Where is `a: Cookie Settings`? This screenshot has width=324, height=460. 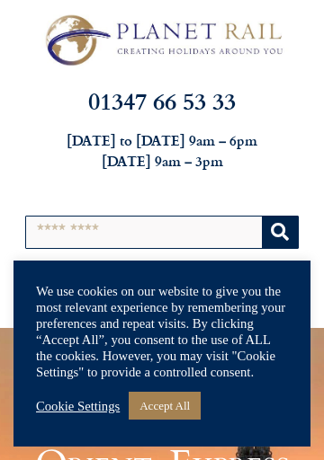 a: Cookie Settings is located at coordinates (77, 406).